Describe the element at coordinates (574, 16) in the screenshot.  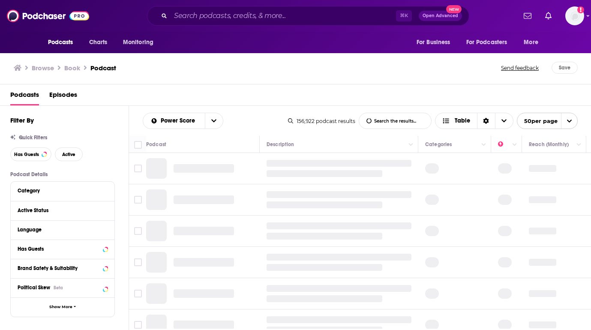
I see `button: Show profile menu` at that location.